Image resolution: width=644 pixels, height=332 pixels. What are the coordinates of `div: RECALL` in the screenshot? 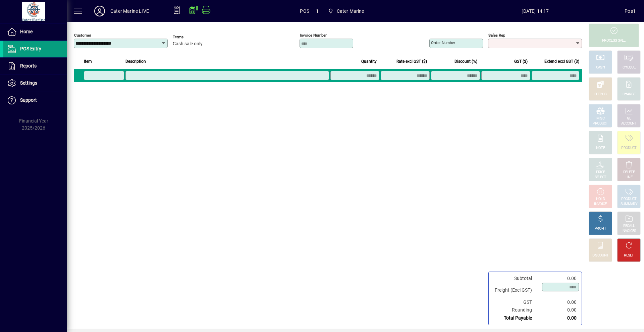 It's located at (629, 225).